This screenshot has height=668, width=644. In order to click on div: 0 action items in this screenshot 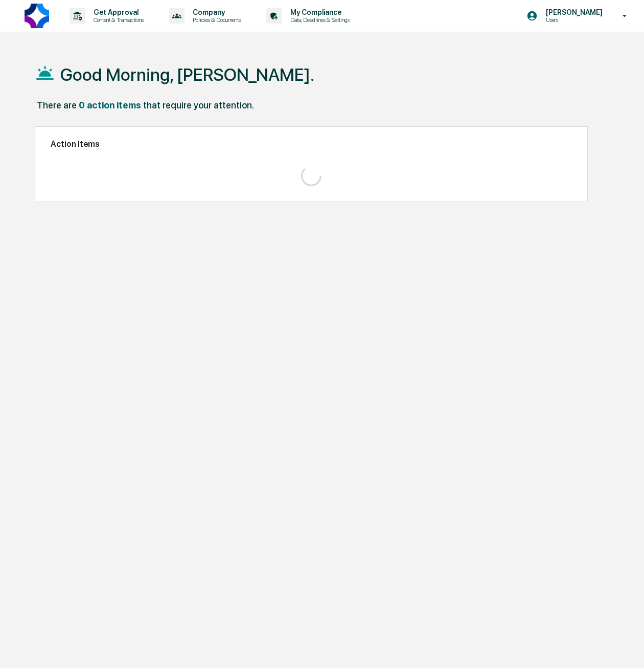, I will do `click(110, 105)`.